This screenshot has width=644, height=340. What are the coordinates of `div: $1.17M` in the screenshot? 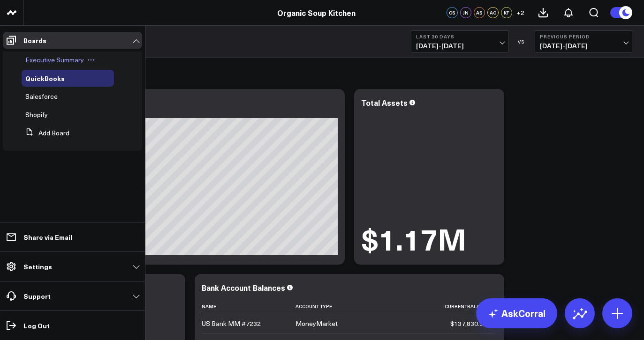 It's located at (414, 239).